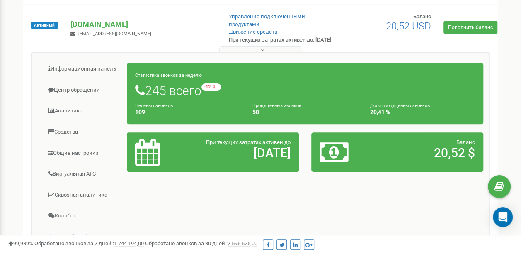  I want to click on a: Аналитика, so click(83, 111).